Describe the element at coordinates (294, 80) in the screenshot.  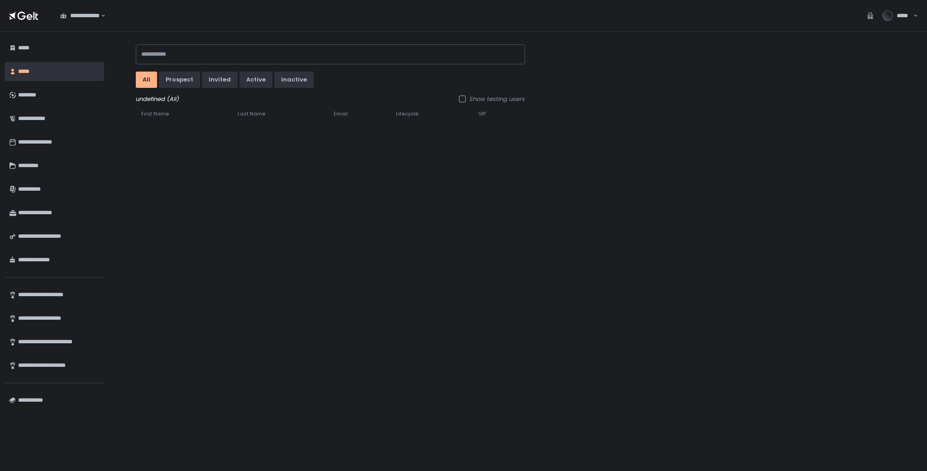
I see `button: inactive` at that location.